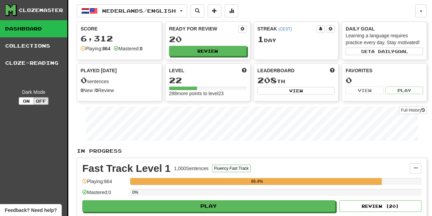 This screenshot has height=216, width=432. I want to click on span: 1, so click(261, 39).